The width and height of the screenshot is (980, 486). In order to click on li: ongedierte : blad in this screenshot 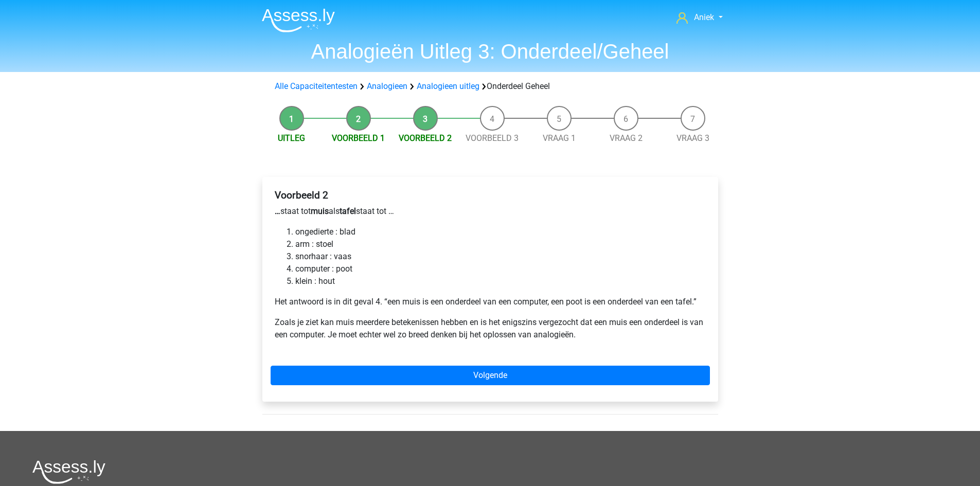, I will do `click(501, 232)`.